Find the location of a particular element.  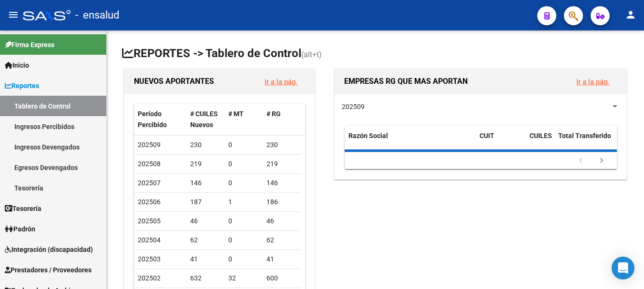

span: Prestadores / Proveedores is located at coordinates (48, 270).